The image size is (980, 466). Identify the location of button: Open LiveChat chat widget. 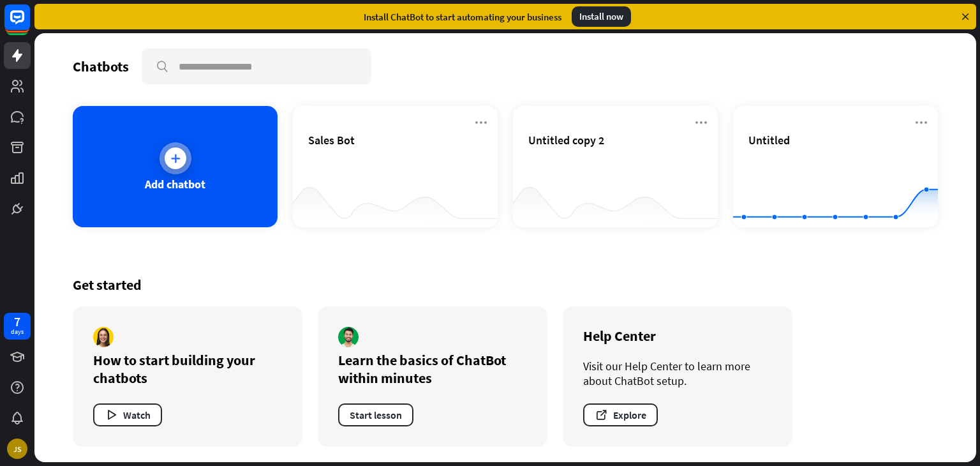
(30, 24).